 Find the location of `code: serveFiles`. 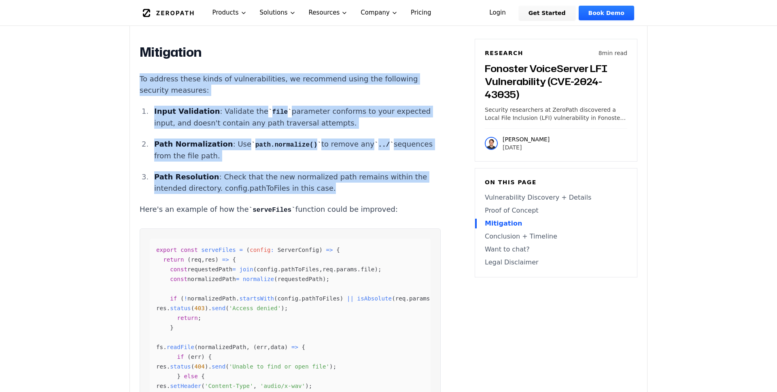

code: serveFiles is located at coordinates (272, 210).